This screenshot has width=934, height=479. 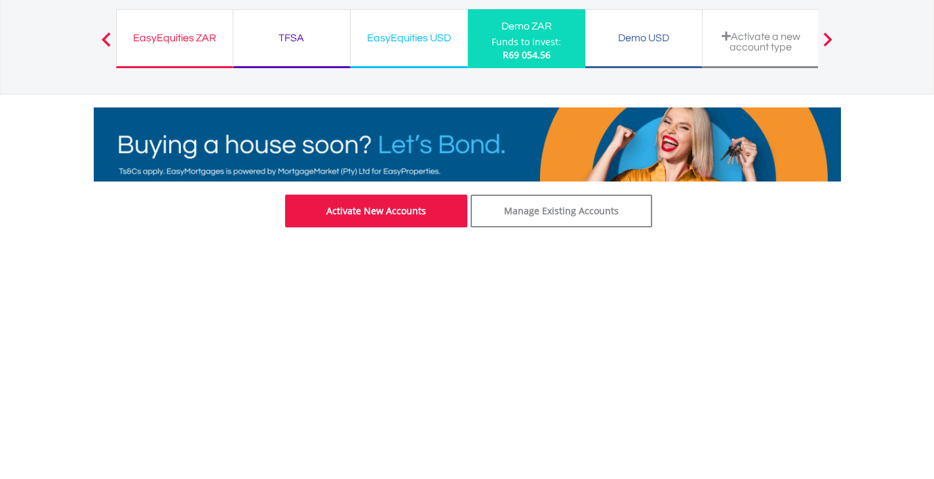 I want to click on img: EasyMortage Promotion Banner, so click(x=467, y=144).